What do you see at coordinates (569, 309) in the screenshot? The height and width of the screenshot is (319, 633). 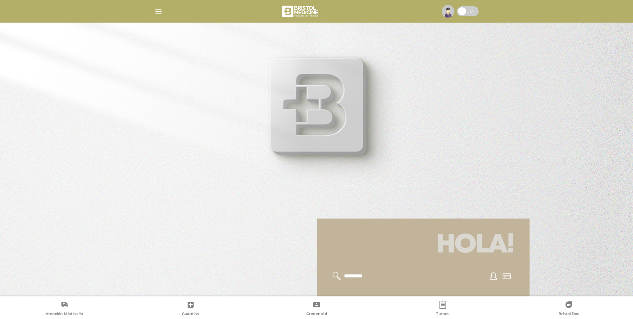 I see `a: Bristol Doc` at bounding box center [569, 309].